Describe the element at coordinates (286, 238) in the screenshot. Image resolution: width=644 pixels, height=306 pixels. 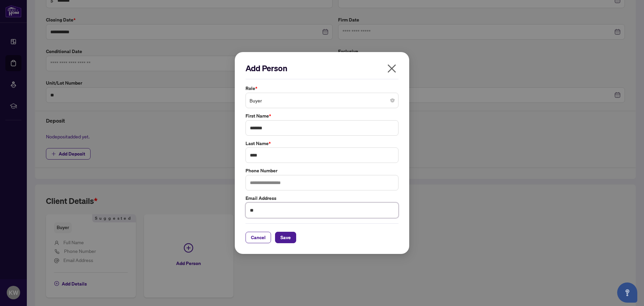
I see `span: Save` at that location.